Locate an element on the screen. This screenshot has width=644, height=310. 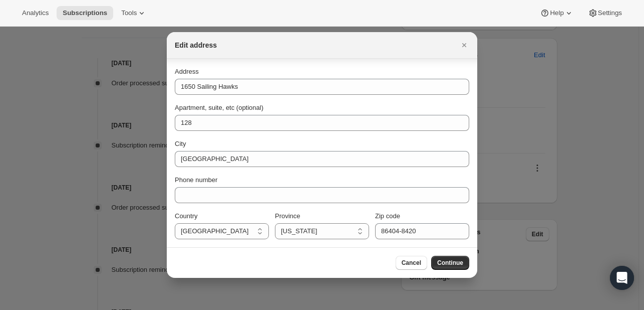
button: Help is located at coordinates (556, 13).